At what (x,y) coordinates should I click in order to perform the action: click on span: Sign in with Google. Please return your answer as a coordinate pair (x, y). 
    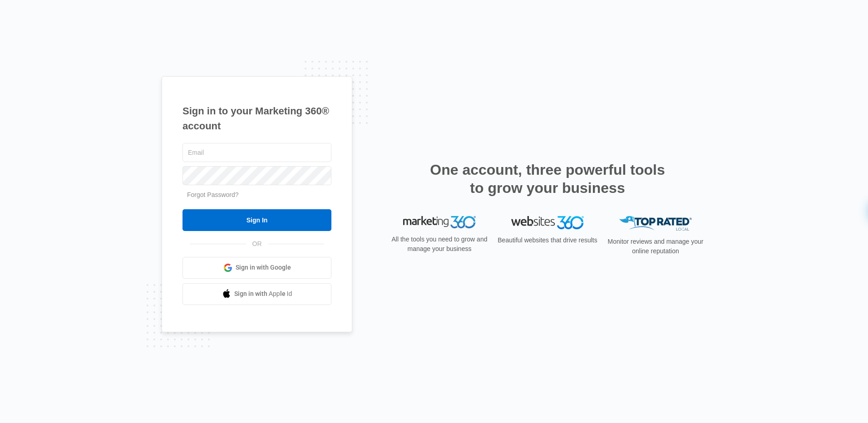
    Looking at the image, I should click on (263, 267).